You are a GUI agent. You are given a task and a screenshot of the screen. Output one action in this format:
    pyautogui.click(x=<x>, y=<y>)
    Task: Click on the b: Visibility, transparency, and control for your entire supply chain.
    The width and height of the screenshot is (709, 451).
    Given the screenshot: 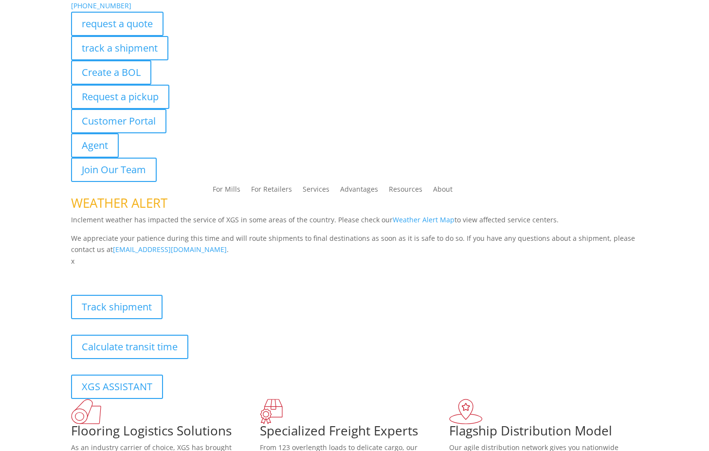 What is the action you would take?
    pyautogui.click(x=180, y=273)
    